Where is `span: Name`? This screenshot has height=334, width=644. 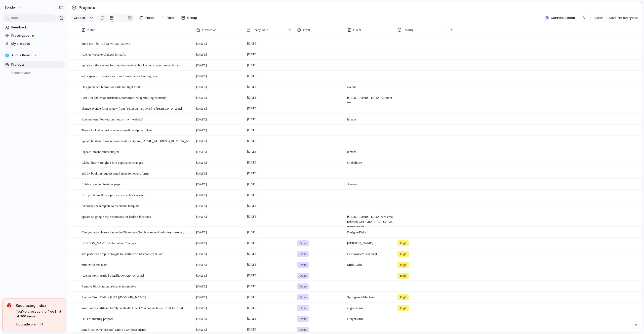 span: Name is located at coordinates (91, 30).